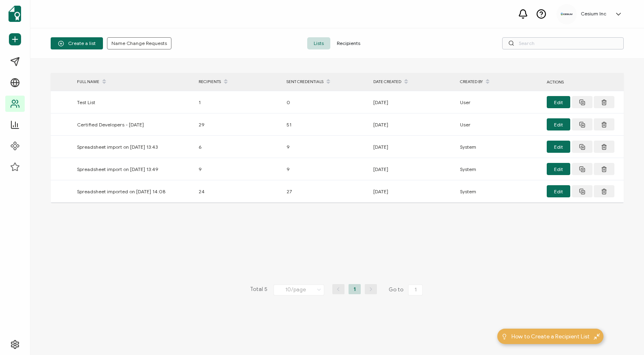 This screenshot has height=355, width=644. What do you see at coordinates (583, 82) in the screenshot?
I see `div: ACTIONS` at bounding box center [583, 82].